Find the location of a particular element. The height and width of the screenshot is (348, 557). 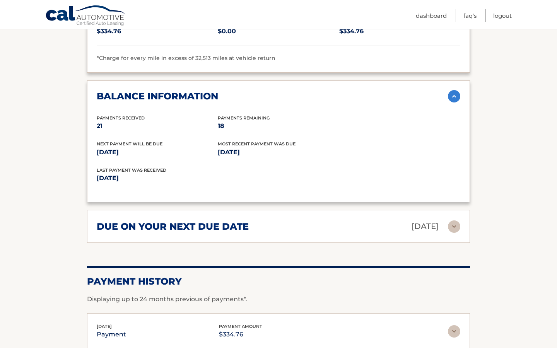

span: *Charge for every mile in excess of 32,513 miles at vehicle return is located at coordinates (186, 58).